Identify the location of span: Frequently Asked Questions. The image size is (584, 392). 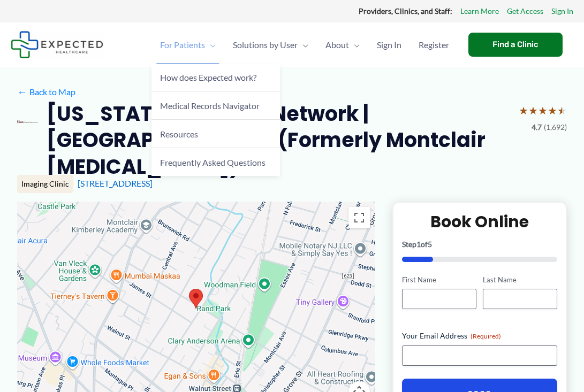
(212, 162).